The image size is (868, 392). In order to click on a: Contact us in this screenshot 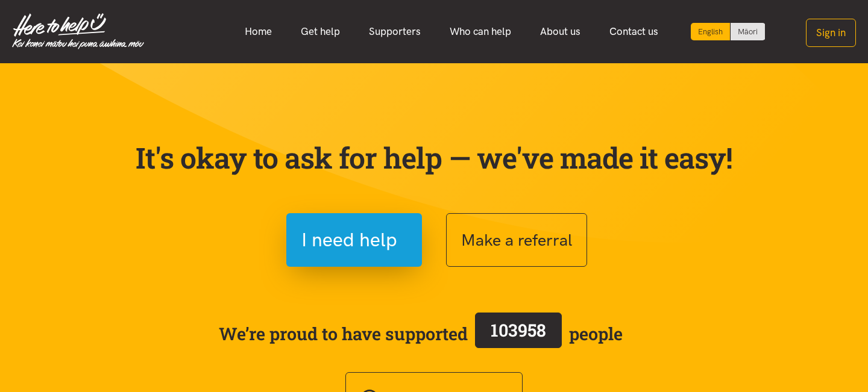, I will do `click(634, 31)`.